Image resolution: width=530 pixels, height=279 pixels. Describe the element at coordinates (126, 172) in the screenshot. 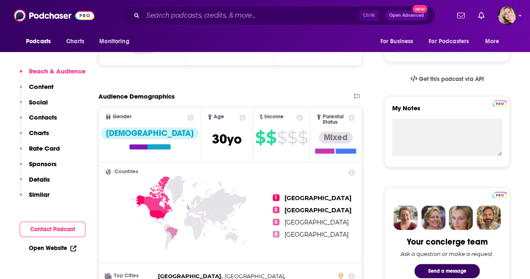

I see `span: Countries` at that location.